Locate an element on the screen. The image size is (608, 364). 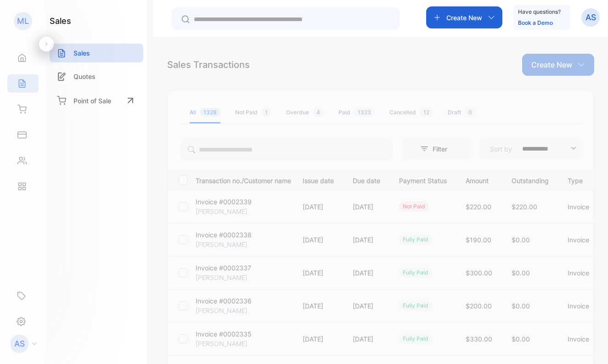
p: Amount is located at coordinates (479, 180).